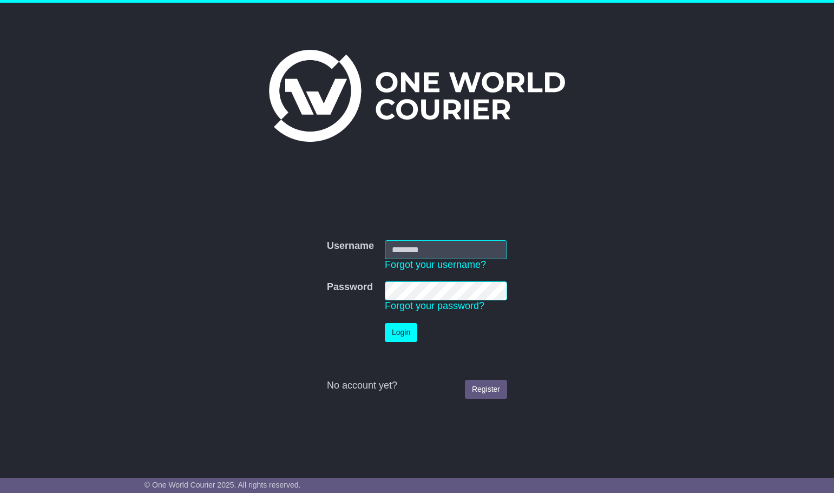 Image resolution: width=834 pixels, height=493 pixels. What do you see at coordinates (486, 389) in the screenshot?
I see `a: Register` at bounding box center [486, 389].